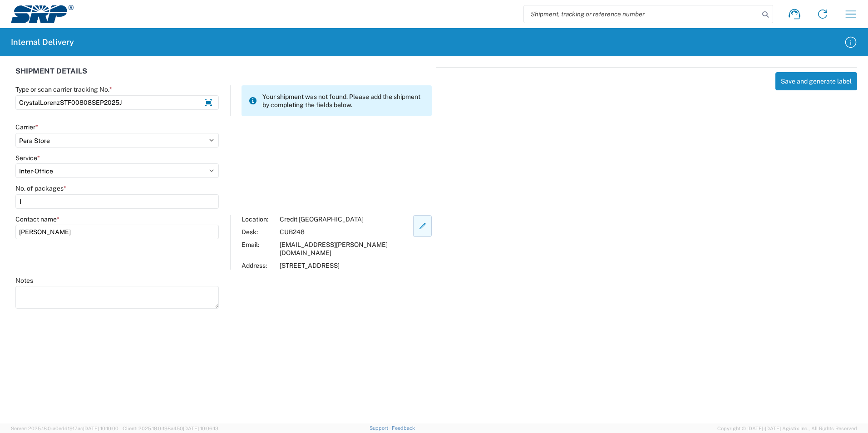  What do you see at coordinates (223, 76) in the screenshot?
I see `div: SHIPMENT DETAILS` at bounding box center [223, 76].